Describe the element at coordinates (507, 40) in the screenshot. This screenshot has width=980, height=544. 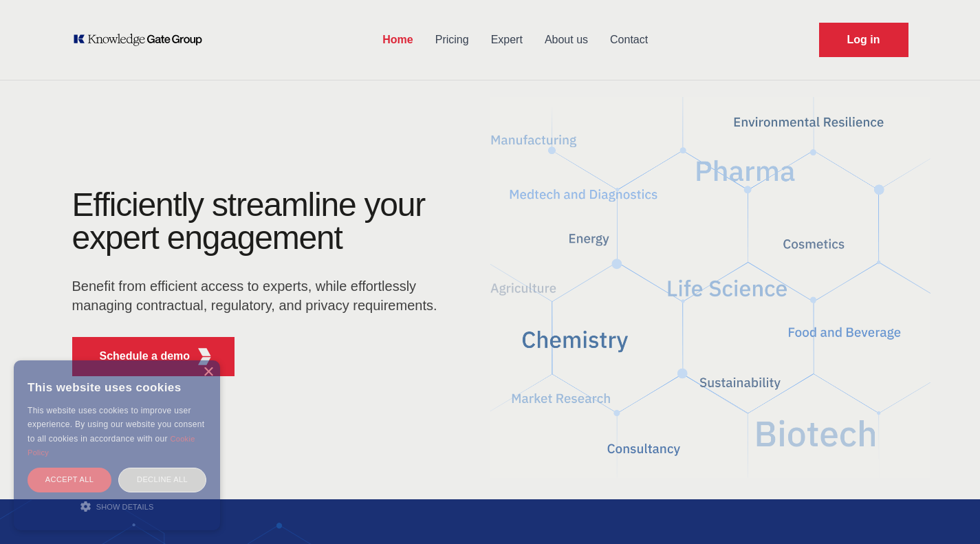
I see `a: Expert` at that location.